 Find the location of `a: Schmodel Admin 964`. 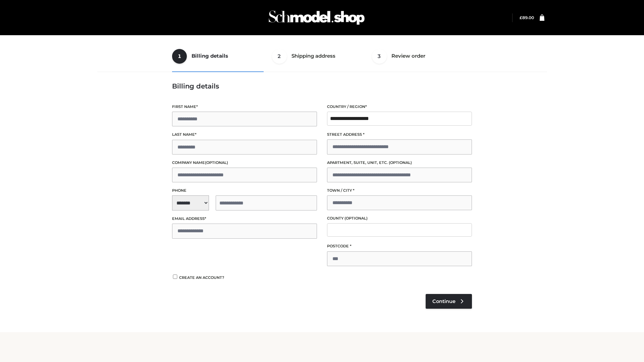

a: Schmodel Admin 964 is located at coordinates (317, 17).